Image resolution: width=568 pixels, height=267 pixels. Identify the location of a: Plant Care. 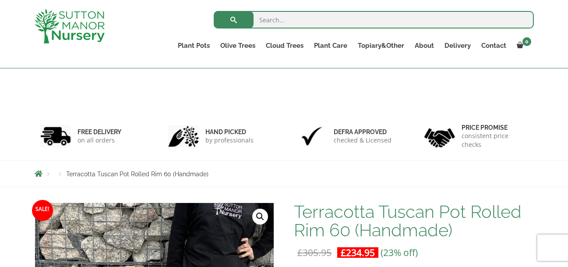
(331, 46).